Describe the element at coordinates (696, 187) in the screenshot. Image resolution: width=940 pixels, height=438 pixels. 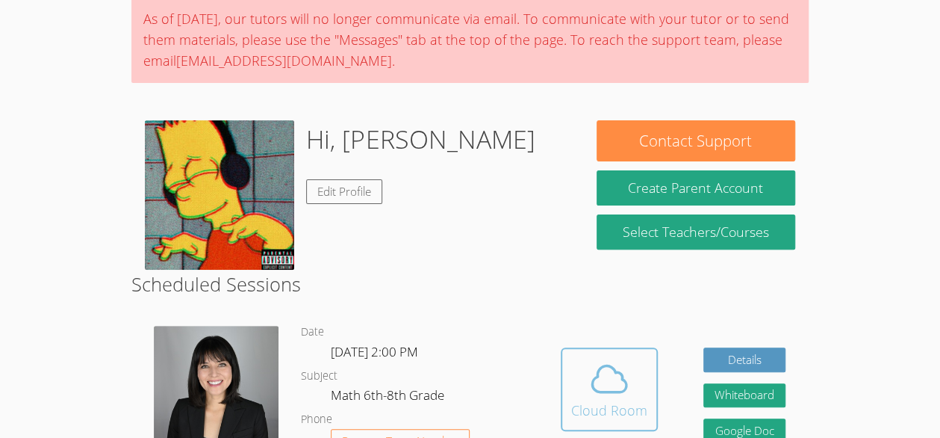
I see `button: Create Parent Account` at that location.